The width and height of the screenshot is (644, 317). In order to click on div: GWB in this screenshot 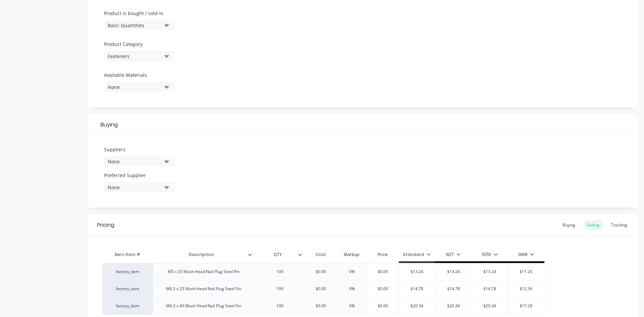, I will do `click(526, 255)`.